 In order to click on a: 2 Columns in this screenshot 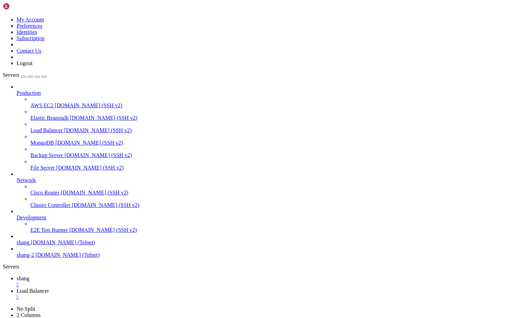, I will do `click(29, 314)`.